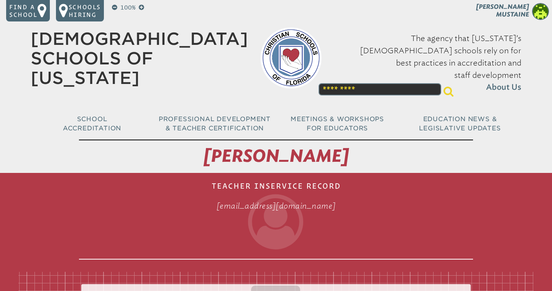 Image resolution: width=552 pixels, height=291 pixels. What do you see at coordinates (337, 123) in the screenshot?
I see `span: Meetings & Workshops for Educators` at bounding box center [337, 123].